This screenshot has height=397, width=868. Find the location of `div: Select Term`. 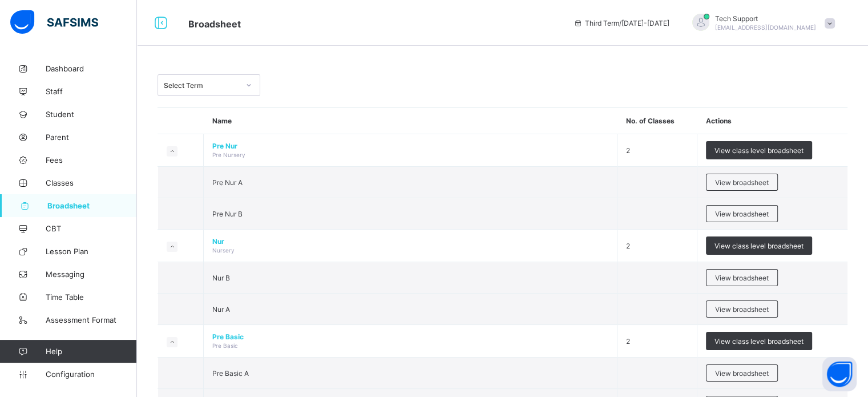

div: Select Term is located at coordinates (201, 85).